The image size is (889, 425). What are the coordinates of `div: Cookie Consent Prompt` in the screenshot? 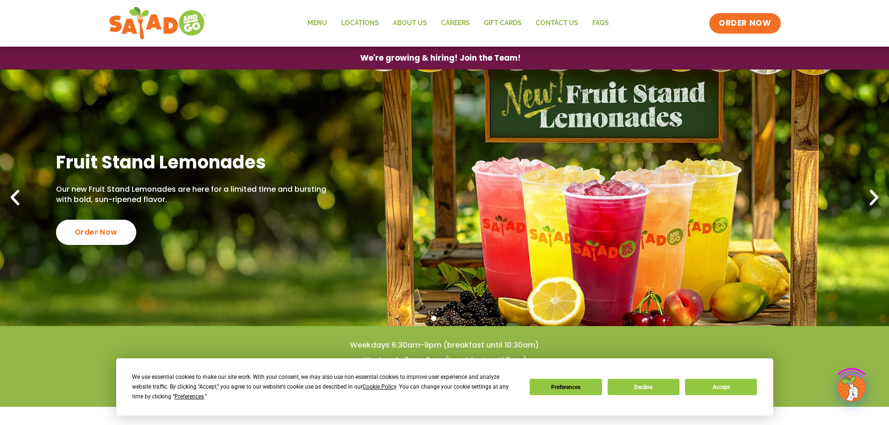 It's located at (445, 387).